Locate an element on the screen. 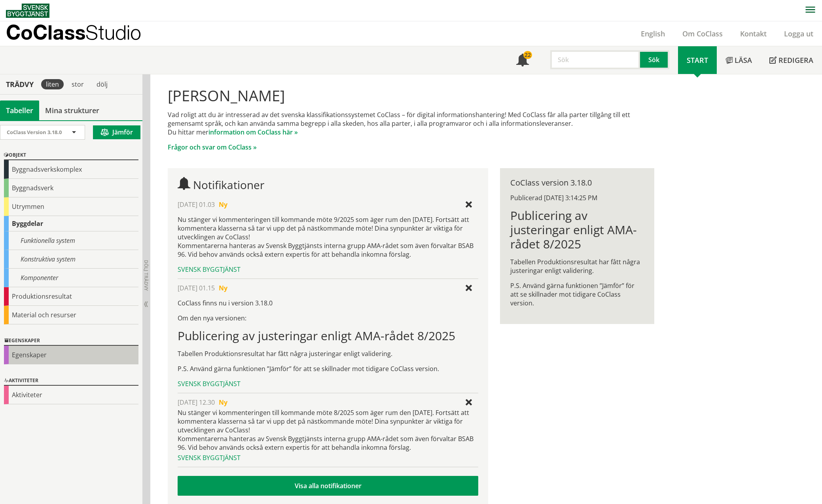 This screenshot has height=504, width=822. div: liten is located at coordinates (52, 84).